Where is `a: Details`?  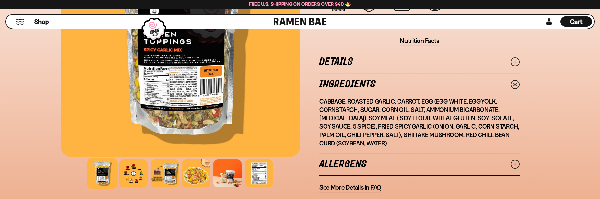
a: Details is located at coordinates (419, 62).